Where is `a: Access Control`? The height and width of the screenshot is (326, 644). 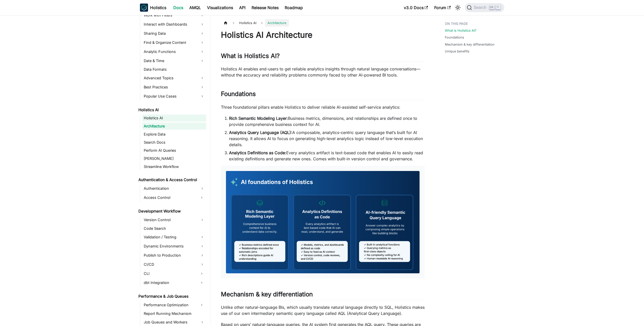 a: Access Control is located at coordinates (170, 198).